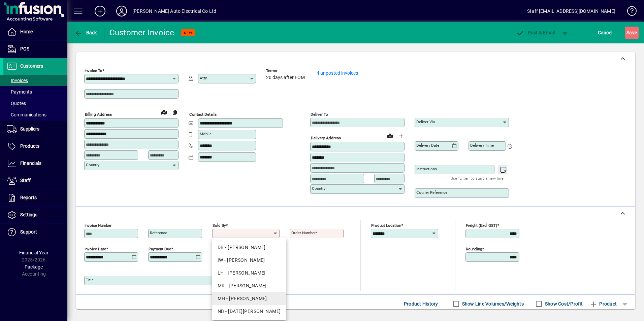  I want to click on span: Payments, so click(19, 91).